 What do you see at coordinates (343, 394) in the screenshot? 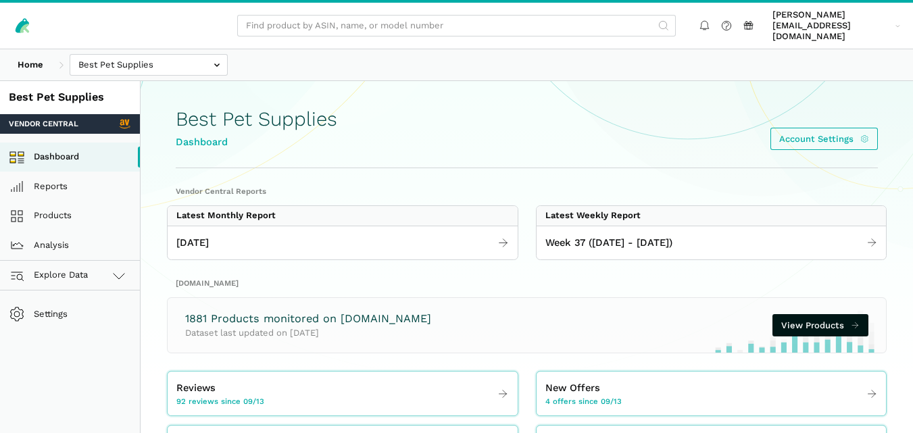
I see `a: Reviews 92 reviews since 09/13` at bounding box center [343, 394].